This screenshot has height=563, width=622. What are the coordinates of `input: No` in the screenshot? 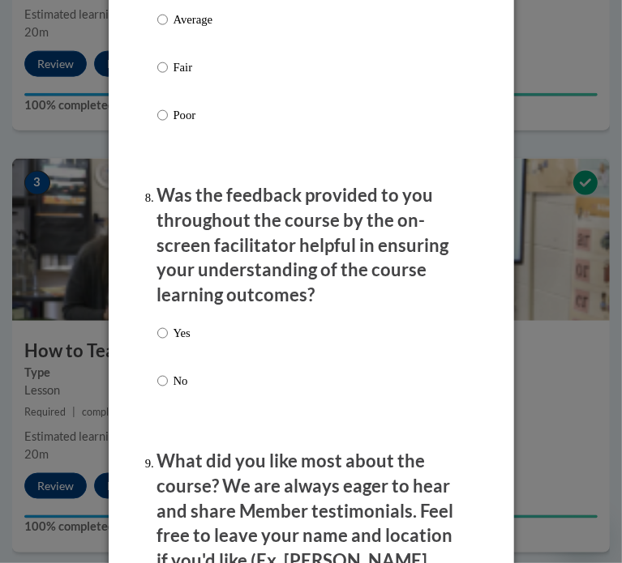 It's located at (162, 381).